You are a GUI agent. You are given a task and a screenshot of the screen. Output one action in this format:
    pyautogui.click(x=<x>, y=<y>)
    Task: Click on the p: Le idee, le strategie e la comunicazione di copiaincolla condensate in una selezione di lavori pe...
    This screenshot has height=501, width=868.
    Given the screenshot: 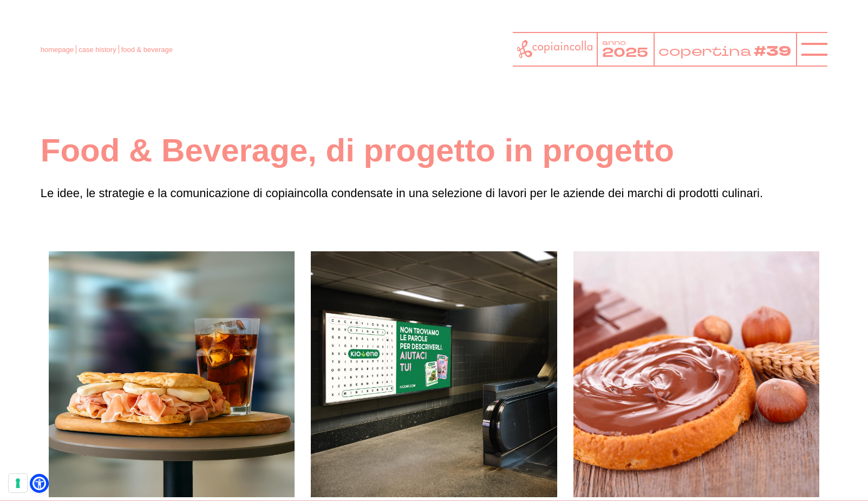 What is the action you would take?
    pyautogui.click(x=434, y=193)
    